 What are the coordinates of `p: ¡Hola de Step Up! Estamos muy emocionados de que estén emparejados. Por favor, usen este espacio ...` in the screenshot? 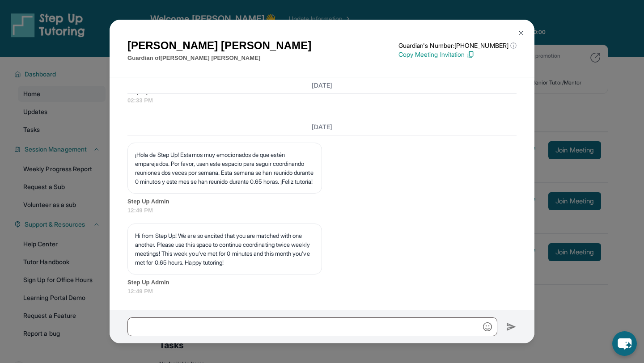 It's located at (225, 168).